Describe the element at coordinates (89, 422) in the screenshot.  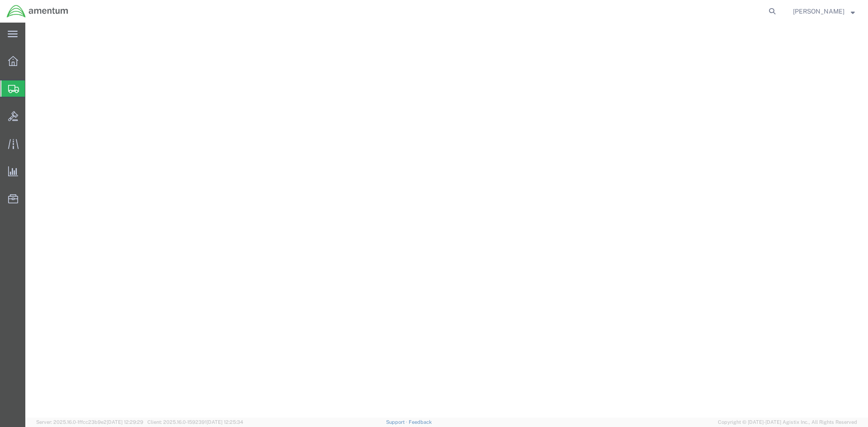
I see `span: Server: 2025.16.0-1ffcc23b9e2` at that location.